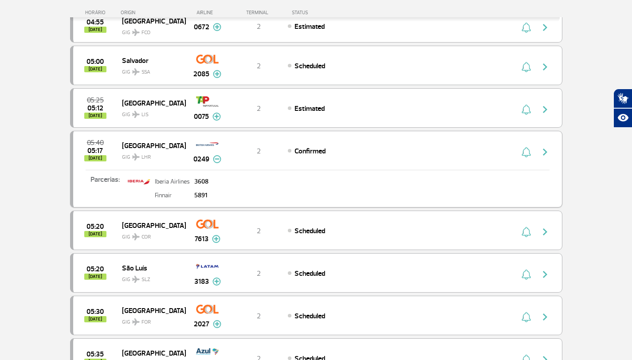 This screenshot has width=632, height=360. What do you see at coordinates (172, 182) in the screenshot?
I see `p: Iberia Airlines` at bounding box center [172, 182].